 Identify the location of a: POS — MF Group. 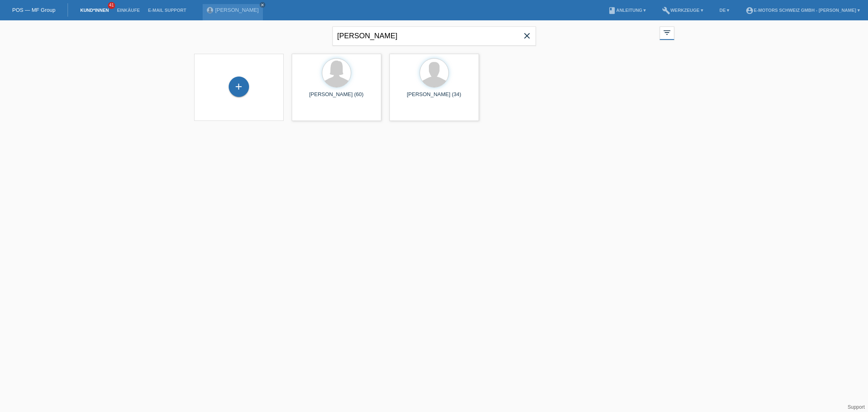
(34, 10).